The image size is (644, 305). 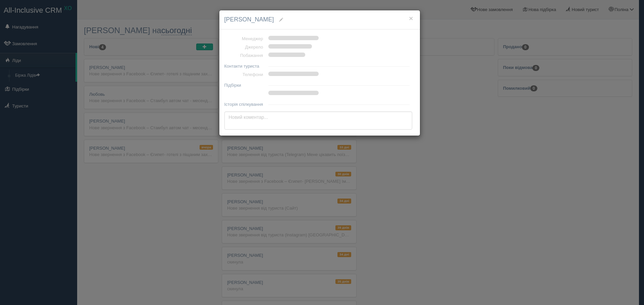 What do you see at coordinates (245, 74) in the screenshot?
I see `td: Телефони` at bounding box center [245, 74].